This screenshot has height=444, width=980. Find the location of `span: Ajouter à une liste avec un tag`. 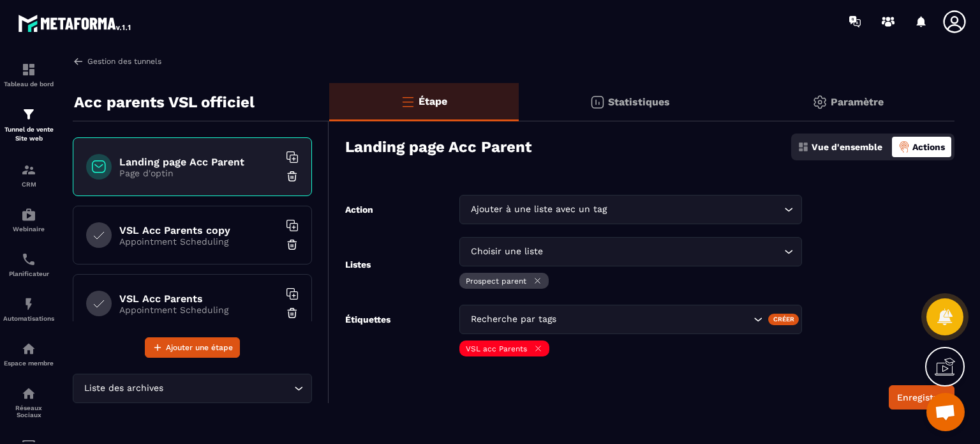

span: Ajouter à une liste avec un tag is located at coordinates (538, 209).